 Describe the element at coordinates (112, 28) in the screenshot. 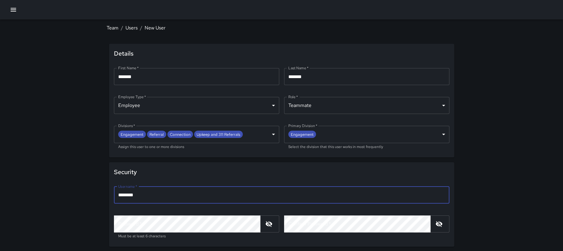

I see `a: Team` at that location.